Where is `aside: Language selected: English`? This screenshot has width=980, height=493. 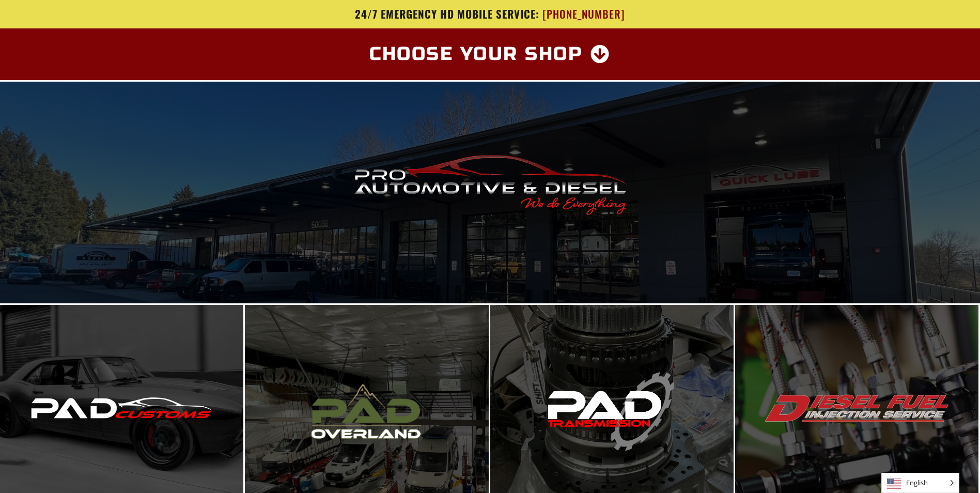 aside: Language selected: English is located at coordinates (920, 483).